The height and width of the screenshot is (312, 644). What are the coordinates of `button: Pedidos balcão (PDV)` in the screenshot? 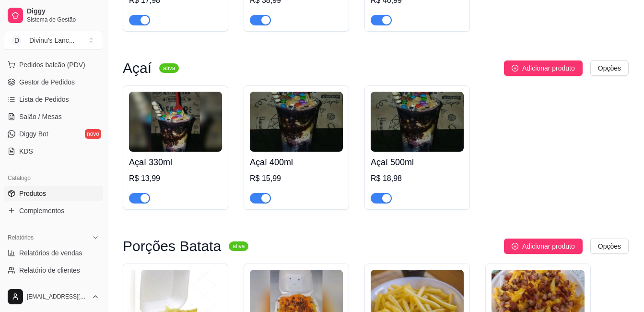 It's located at (53, 65).